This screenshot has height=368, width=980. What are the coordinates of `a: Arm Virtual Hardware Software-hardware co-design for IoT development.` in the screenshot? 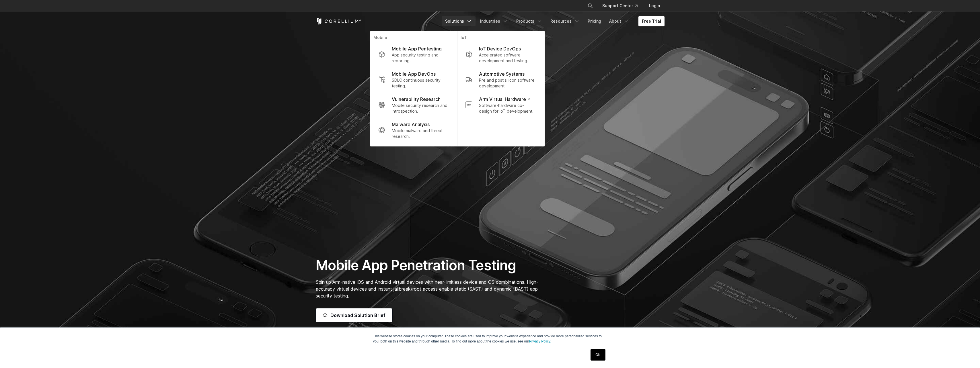 It's located at (501, 105).